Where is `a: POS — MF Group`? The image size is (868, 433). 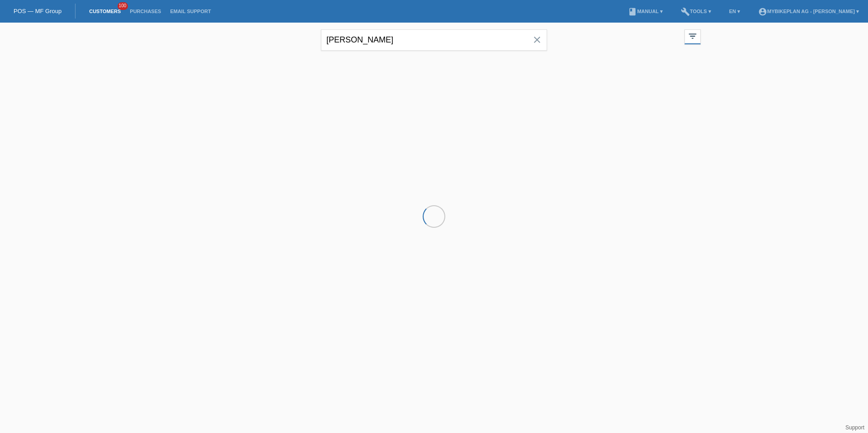 a: POS — MF Group is located at coordinates (38, 11).